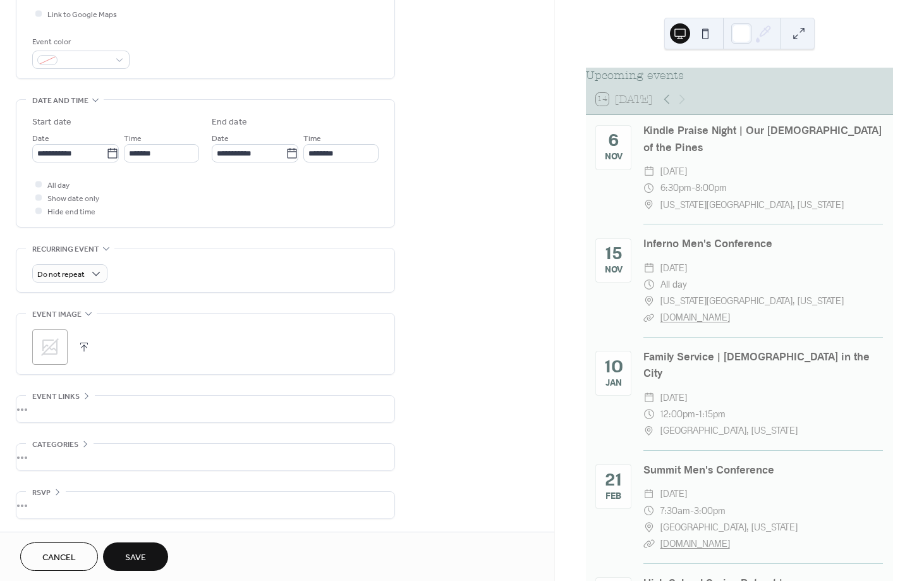 This screenshot has height=581, width=924. What do you see at coordinates (59, 556) in the screenshot?
I see `a: Cancel` at bounding box center [59, 556].